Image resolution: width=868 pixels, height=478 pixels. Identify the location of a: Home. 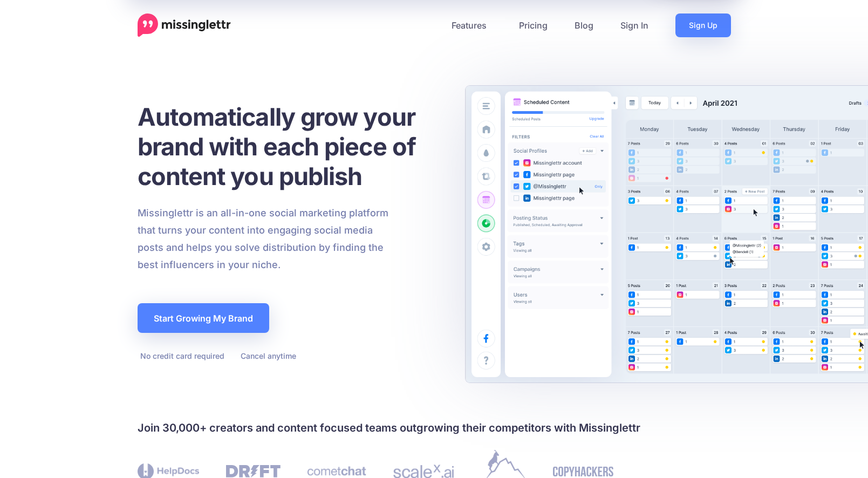
(184, 25).